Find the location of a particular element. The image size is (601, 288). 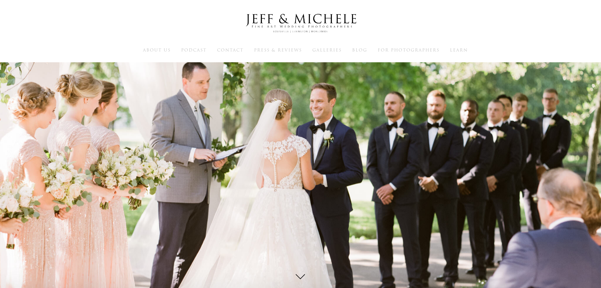

span: About Us is located at coordinates (157, 50).